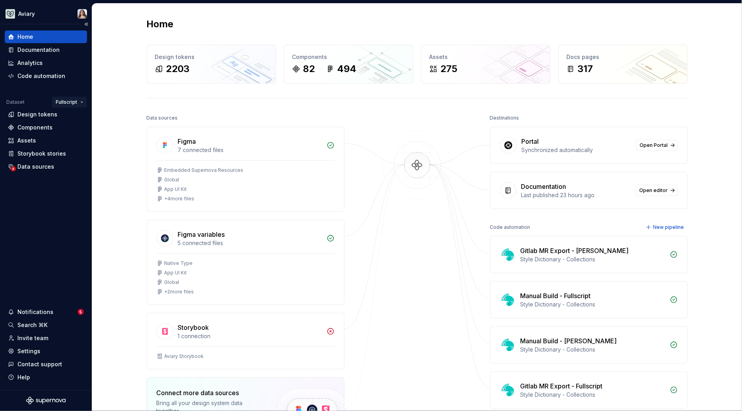 This screenshot has width=742, height=411. I want to click on div: Synchronized automatically, so click(577, 150).